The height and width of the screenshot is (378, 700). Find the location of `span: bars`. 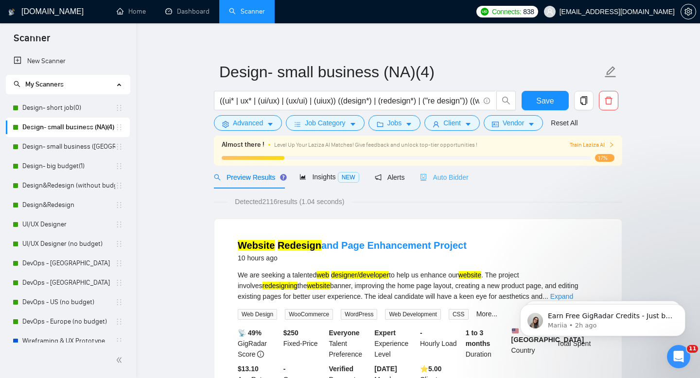

span: bars is located at coordinates (298, 124).